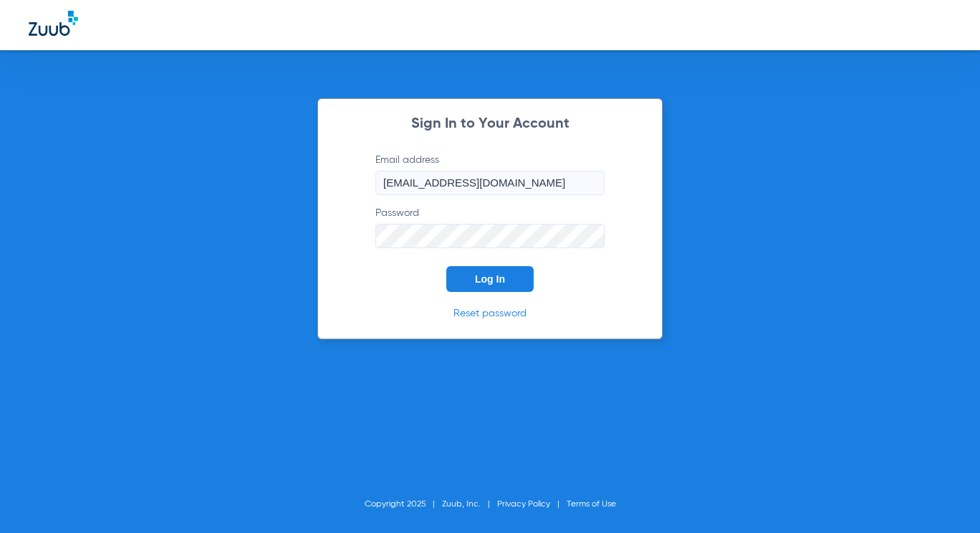 The image size is (980, 533). What do you see at coordinates (469, 504) in the screenshot?
I see `li: Zuub, Inc.` at bounding box center [469, 504].